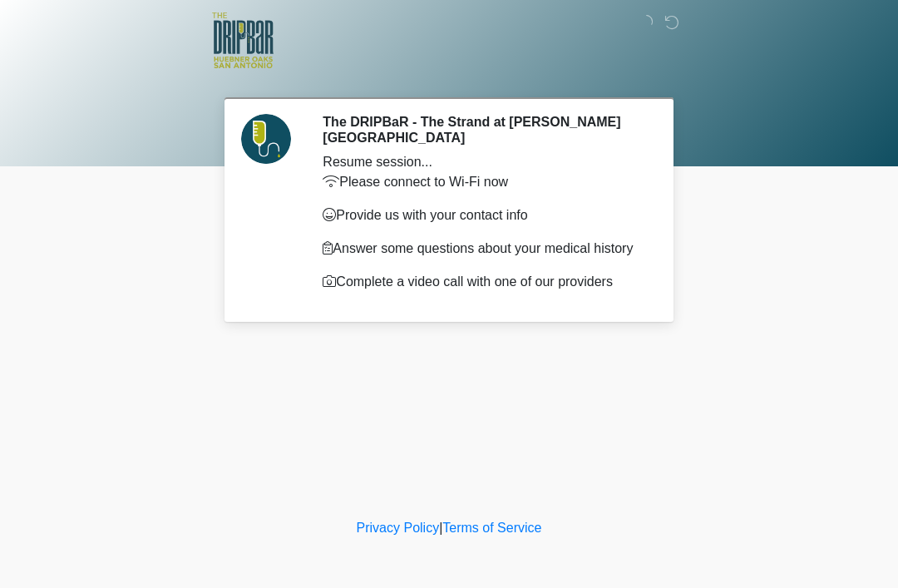 The image size is (898, 588). What do you see at coordinates (483, 282) in the screenshot?
I see `p: Complete a video call with one of our providers` at bounding box center [483, 282].